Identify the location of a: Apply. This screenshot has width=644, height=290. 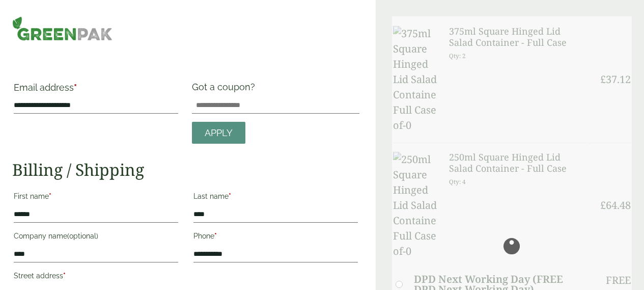
(218, 133).